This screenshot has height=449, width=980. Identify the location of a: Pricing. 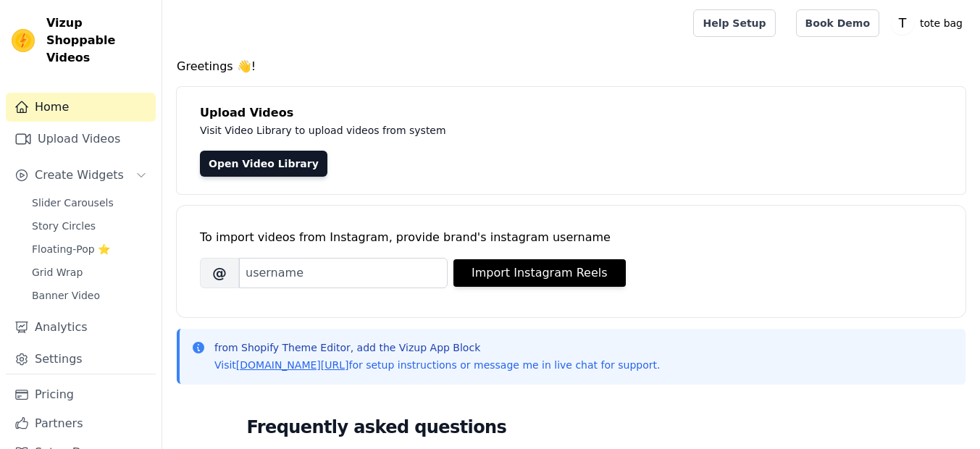
(80, 395).